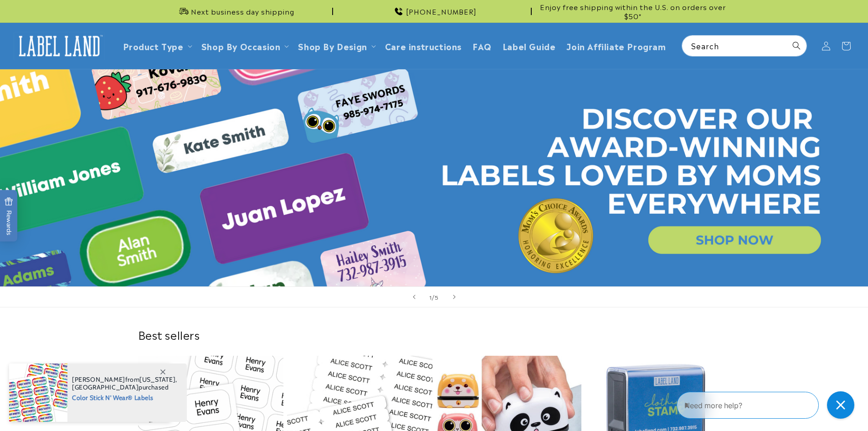 The image size is (868, 431). Describe the element at coordinates (241, 45) in the screenshot. I see `span: Shop By Occasion` at that location.